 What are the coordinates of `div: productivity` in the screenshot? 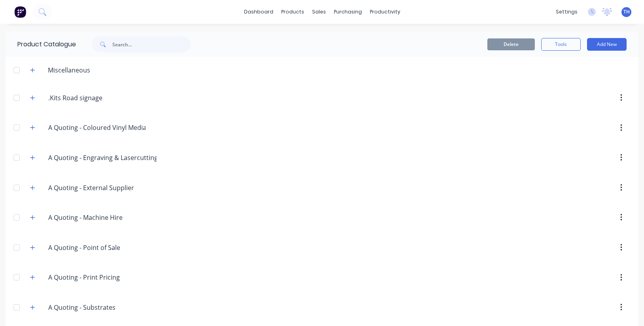 It's located at (385, 12).